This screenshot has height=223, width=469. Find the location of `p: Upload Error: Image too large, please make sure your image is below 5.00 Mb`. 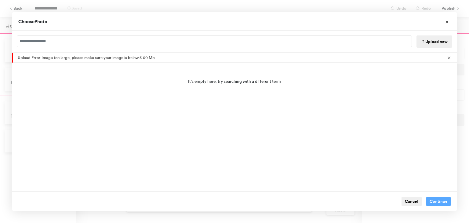

p: Upload Error: Image too large, please make sure your image is below 5.00 Mb is located at coordinates (235, 57).